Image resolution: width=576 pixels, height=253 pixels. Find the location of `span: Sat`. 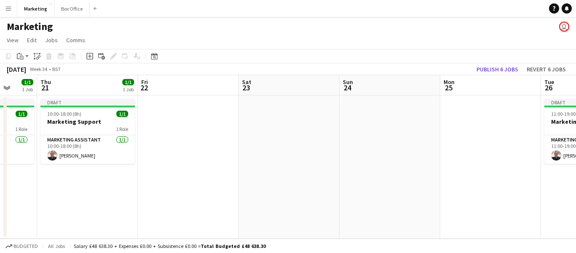

span: Sat is located at coordinates (247, 82).